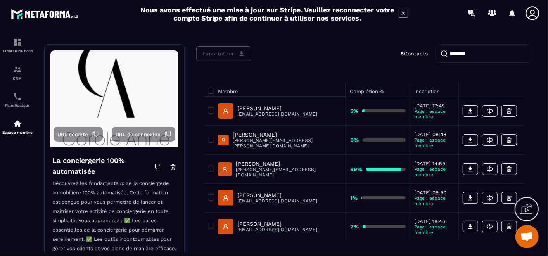 Image resolution: width=548 pixels, height=256 pixels. Describe the element at coordinates (527, 236) in the screenshot. I see `div: Ouvrir le chat` at that location.